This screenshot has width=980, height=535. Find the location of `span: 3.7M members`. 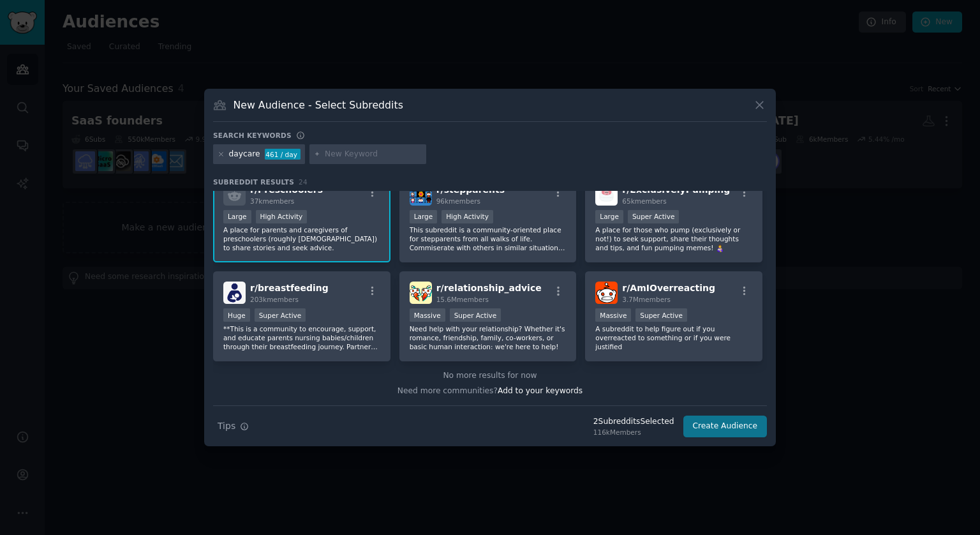

span: 3.7M members is located at coordinates (646, 299).